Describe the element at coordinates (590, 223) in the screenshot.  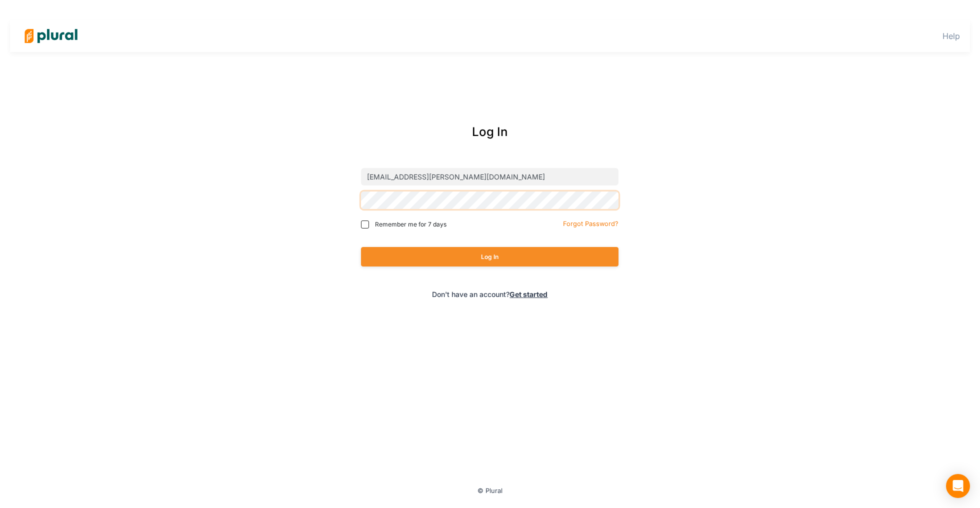
I see `a: Forgot Password?` at that location.